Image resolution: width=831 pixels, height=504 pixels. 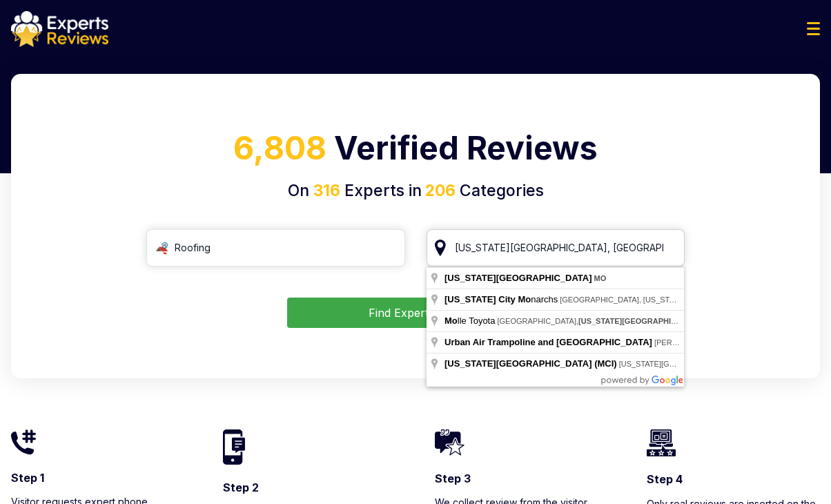 What do you see at coordinates (97, 478) in the screenshot?
I see `h3: Step 1` at bounding box center [97, 478].